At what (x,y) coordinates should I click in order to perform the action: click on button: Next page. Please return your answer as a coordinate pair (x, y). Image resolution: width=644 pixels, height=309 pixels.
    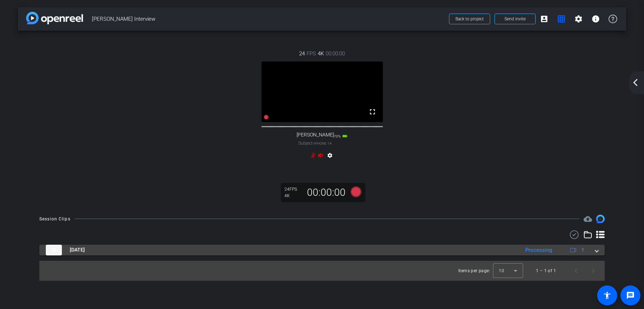
    Looking at the image, I should click on (593, 271).